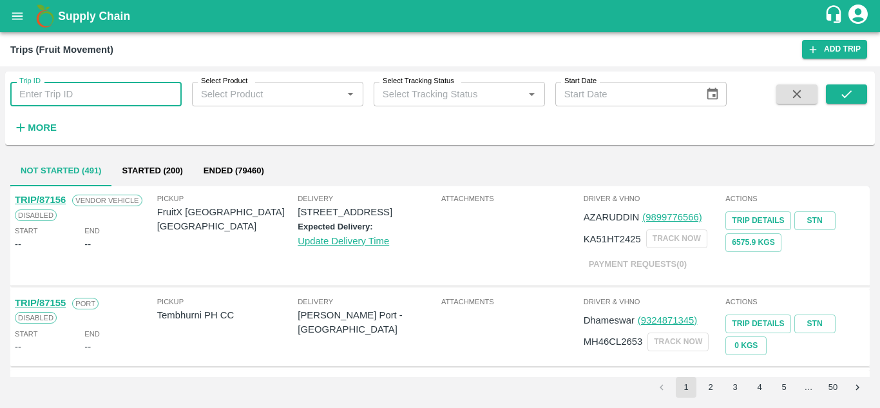  What do you see at coordinates (107, 200) in the screenshot?
I see `span: Vendor Vehicle` at bounding box center [107, 200].